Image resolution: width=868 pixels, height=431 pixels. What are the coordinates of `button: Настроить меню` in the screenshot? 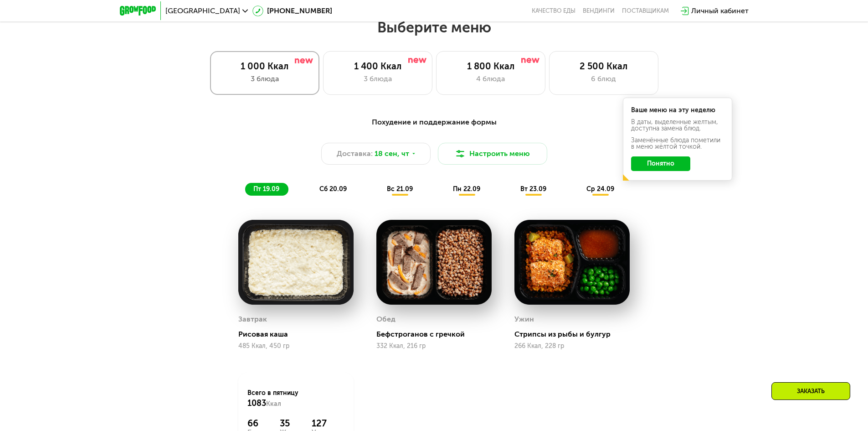 It's located at (492, 154).